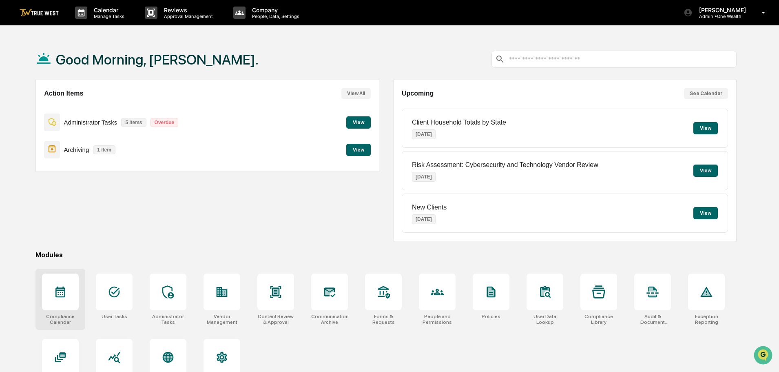 The width and height of the screenshot is (779, 372). I want to click on img: logo, so click(39, 13).